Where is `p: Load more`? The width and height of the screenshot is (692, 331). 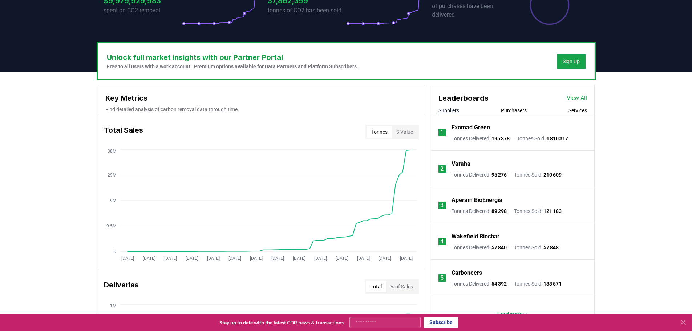
p: Load more is located at coordinates (509, 314).